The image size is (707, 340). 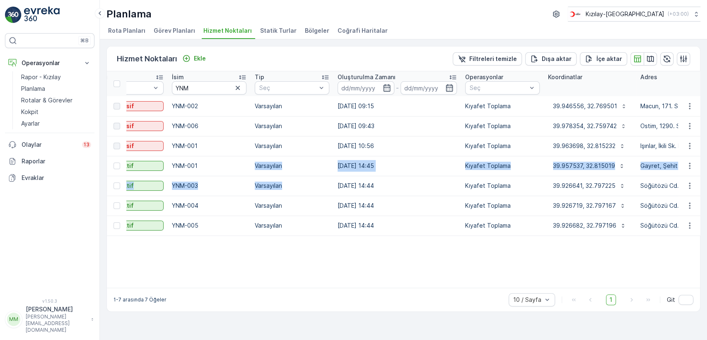 I want to click on span: Bölgeler, so click(x=317, y=31).